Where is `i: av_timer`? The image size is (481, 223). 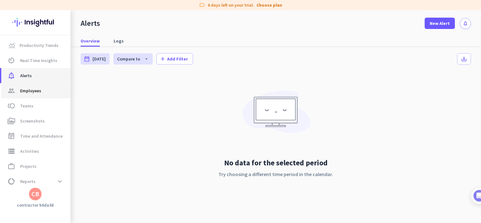 i: av_timer is located at coordinates (11, 60).